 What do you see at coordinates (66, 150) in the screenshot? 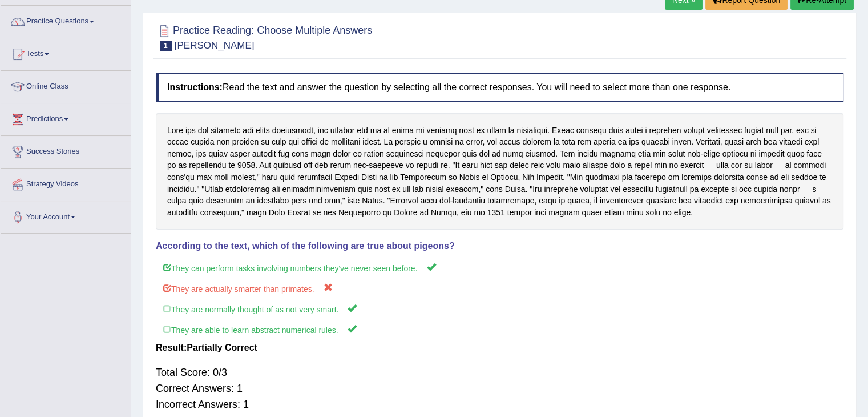
I see `a: Success Stories` at bounding box center [66, 150].